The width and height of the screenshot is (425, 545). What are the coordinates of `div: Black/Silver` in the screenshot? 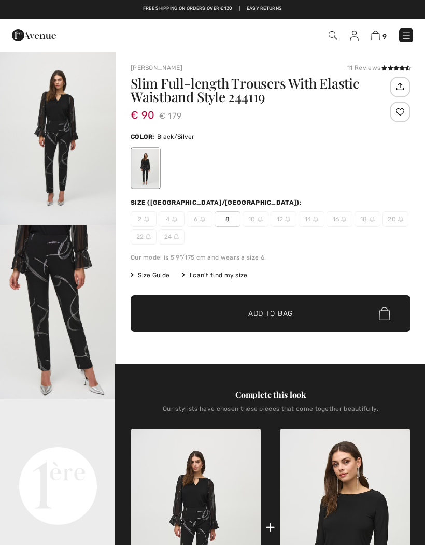 It's located at (145, 168).